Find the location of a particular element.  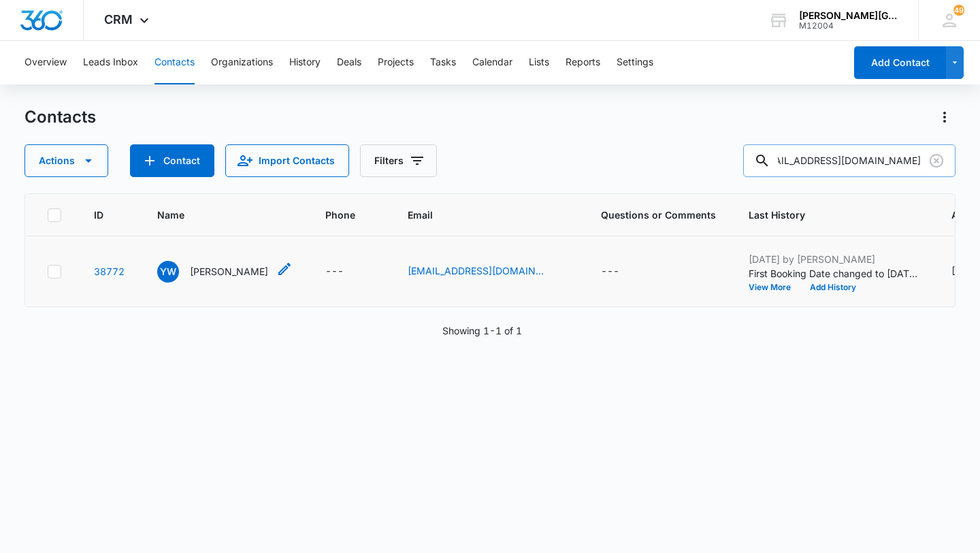

button: Import Contacts is located at coordinates (288, 161).